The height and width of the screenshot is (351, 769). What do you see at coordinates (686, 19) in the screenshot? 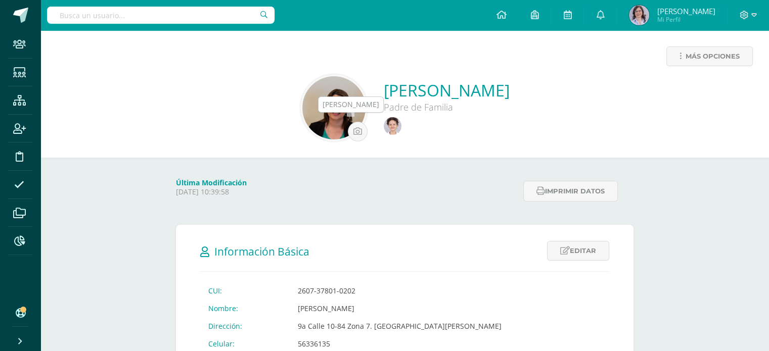
I see `span: Mi Perfil` at bounding box center [686, 19].